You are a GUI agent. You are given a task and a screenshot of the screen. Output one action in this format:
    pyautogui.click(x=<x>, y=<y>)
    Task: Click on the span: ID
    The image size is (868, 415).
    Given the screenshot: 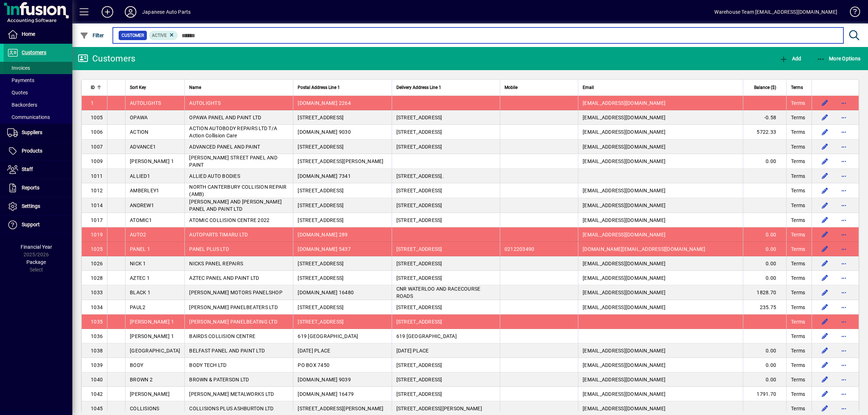 What is the action you would take?
    pyautogui.click(x=92, y=87)
    